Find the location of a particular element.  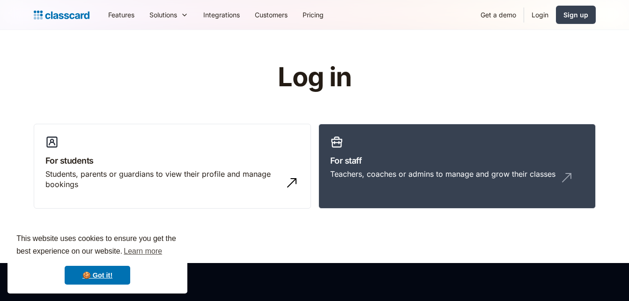

a: Sign up is located at coordinates (575, 15).